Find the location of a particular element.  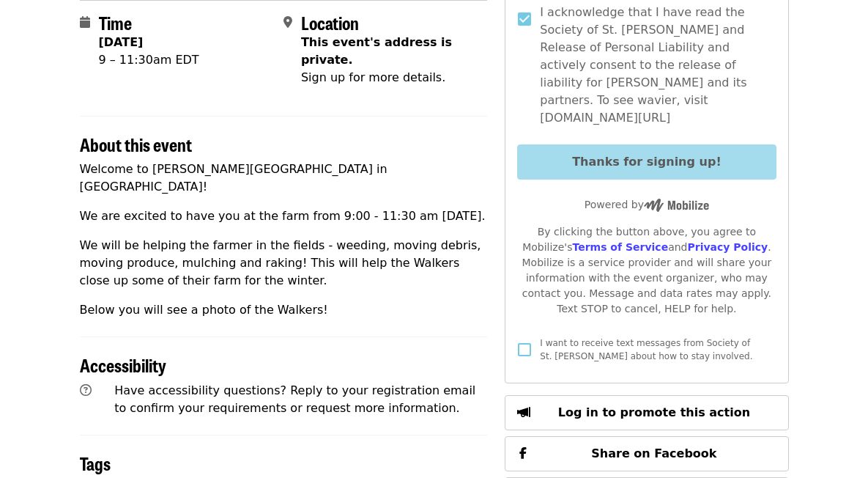

p: We will be helping the farmer in the fields - weeding, moving debris, moving produce, mulching an... is located at coordinates (283, 263).